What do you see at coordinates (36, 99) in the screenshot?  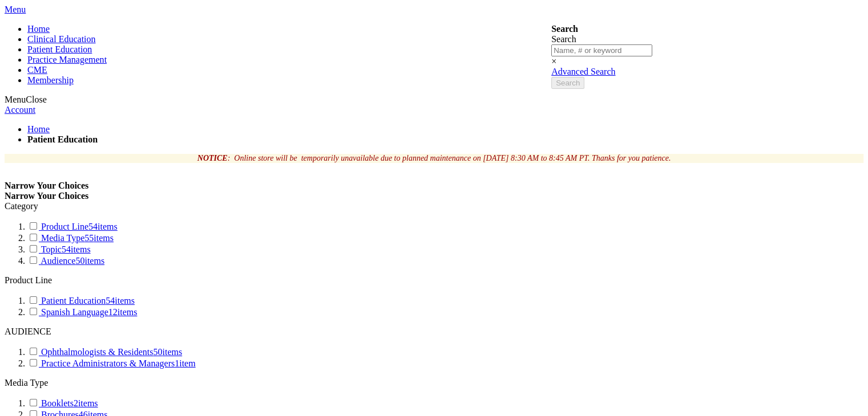 I see `span: Close` at bounding box center [36, 99].